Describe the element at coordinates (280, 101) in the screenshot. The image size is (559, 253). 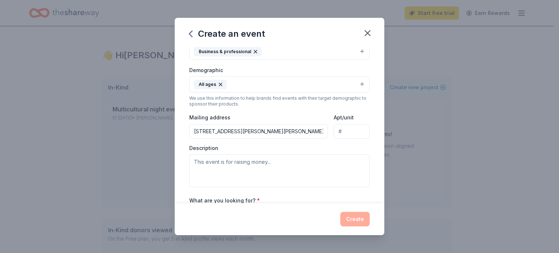
I see `div: We use this information to help brands find events with their target demographic to sponsor their...` at that location.